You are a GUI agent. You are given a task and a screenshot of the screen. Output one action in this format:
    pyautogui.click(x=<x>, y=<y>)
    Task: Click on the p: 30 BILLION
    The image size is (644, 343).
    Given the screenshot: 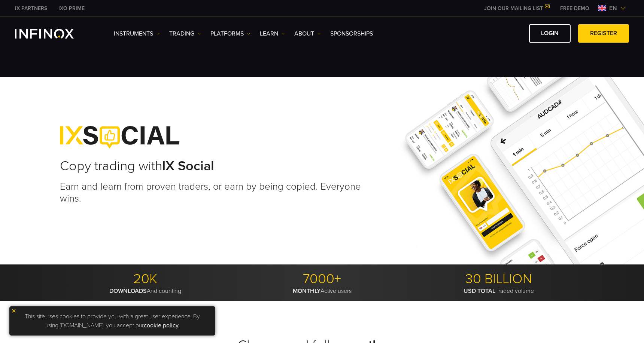 What is the action you would take?
    pyautogui.click(x=498, y=279)
    